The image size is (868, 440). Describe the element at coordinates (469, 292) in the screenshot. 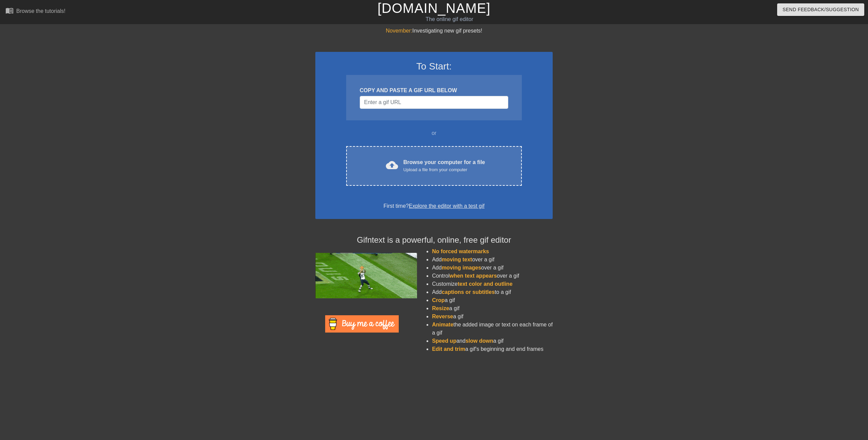

I see `span: captions or subtitles` at that location.